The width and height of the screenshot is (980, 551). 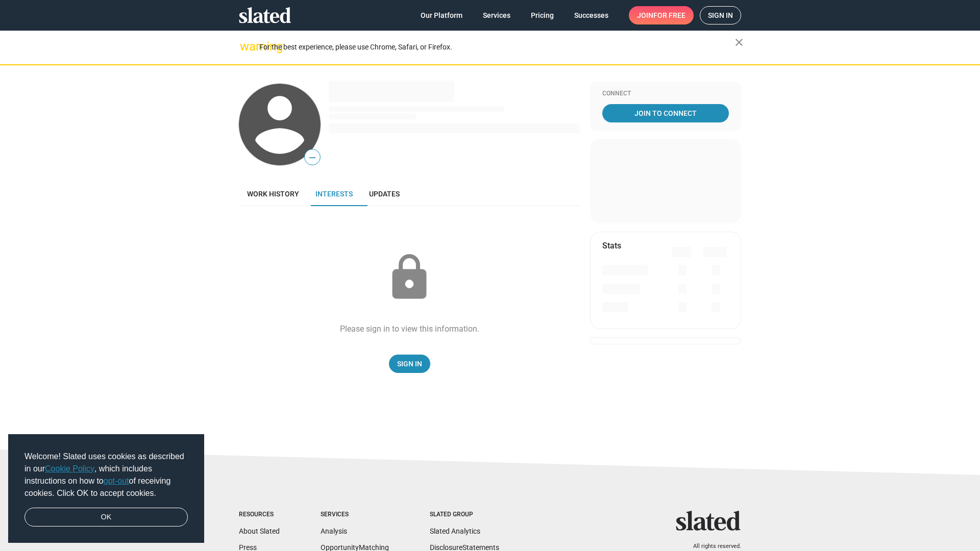 I want to click on mat-icon: close, so click(x=739, y=43).